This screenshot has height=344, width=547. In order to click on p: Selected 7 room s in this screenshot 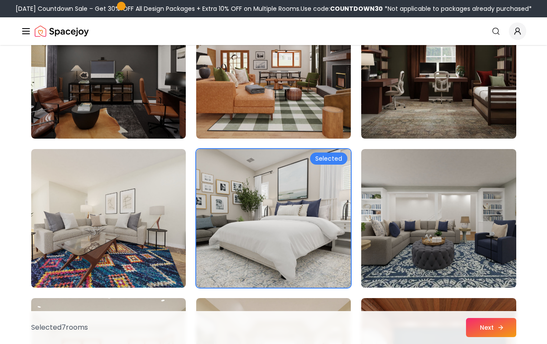, I will do `click(59, 327)`.